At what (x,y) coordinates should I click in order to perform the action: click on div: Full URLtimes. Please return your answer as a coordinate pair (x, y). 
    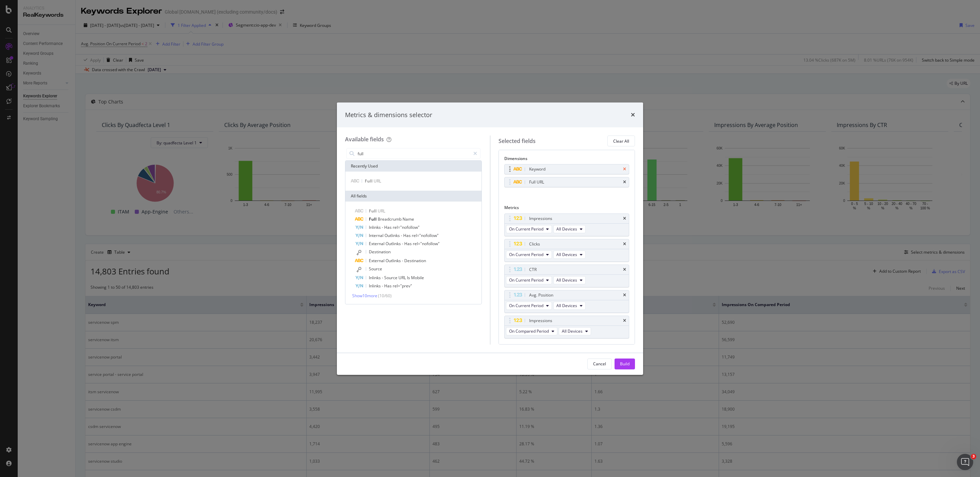
    Looking at the image, I should click on (567, 182).